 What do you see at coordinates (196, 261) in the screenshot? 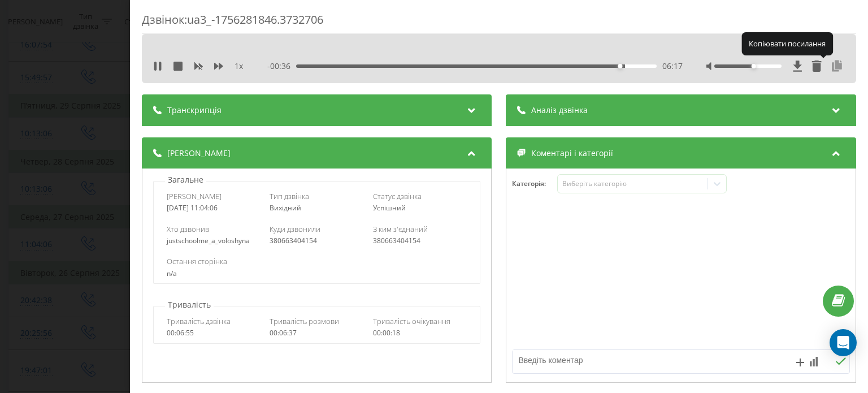
I see `span: Остання сторінка` at bounding box center [196, 261].